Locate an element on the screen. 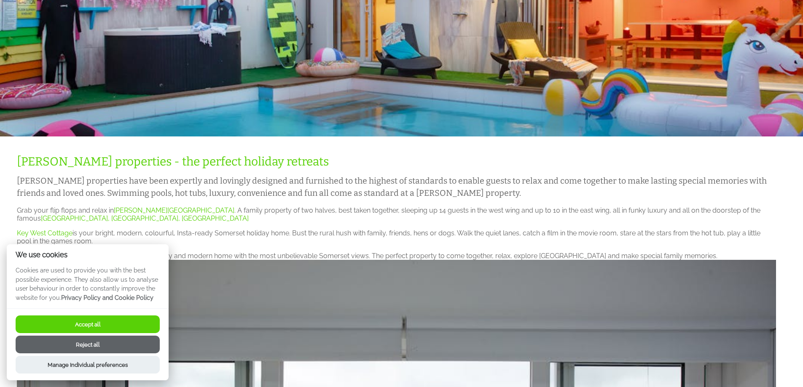 The image size is (803, 387). p: Grab your flip flops and relax in . A family property of two halves, best taken together, sleepin... is located at coordinates (396, 214).